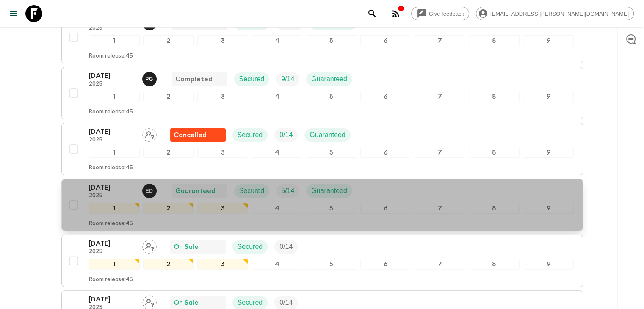 The image size is (644, 309). What do you see at coordinates (287, 191) in the screenshot?
I see `p: 5 / 14` at bounding box center [287, 191].